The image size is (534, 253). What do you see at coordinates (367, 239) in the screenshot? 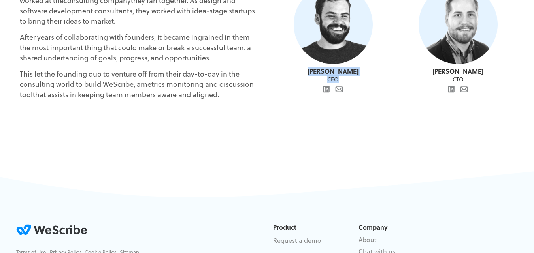
I see `a: About` at bounding box center [367, 239].